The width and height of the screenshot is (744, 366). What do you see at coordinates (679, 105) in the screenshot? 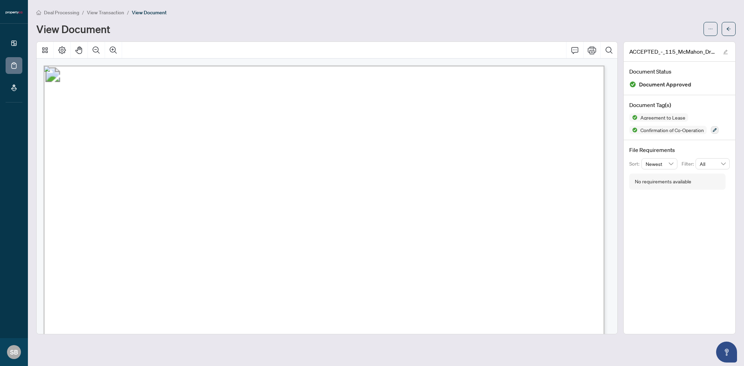
I see `h4: Document Tag(s)` at bounding box center [679, 105].